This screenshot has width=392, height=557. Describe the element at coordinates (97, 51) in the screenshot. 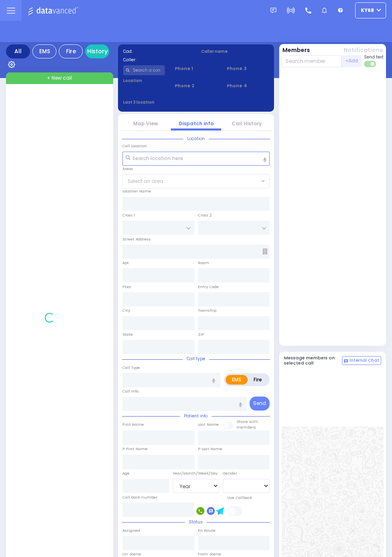

I see `a: History` at that location.